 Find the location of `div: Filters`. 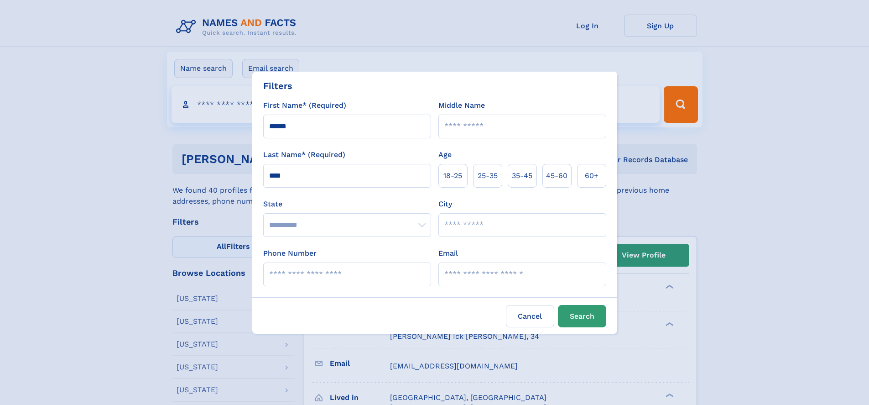

div: Filters is located at coordinates (278, 86).